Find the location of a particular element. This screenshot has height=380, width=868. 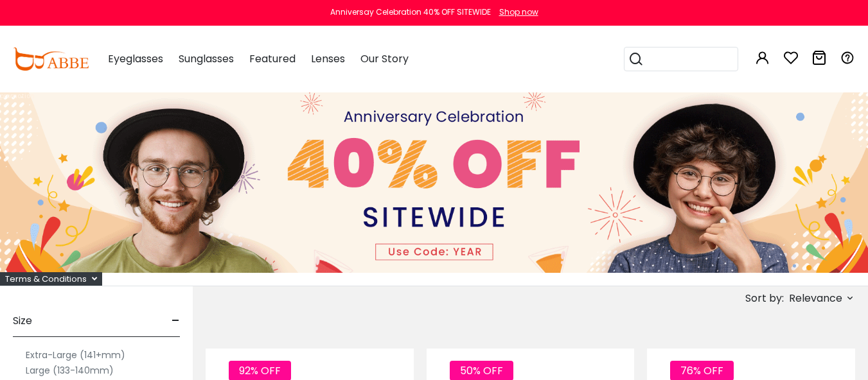

span: Sunglasses is located at coordinates (206, 59).